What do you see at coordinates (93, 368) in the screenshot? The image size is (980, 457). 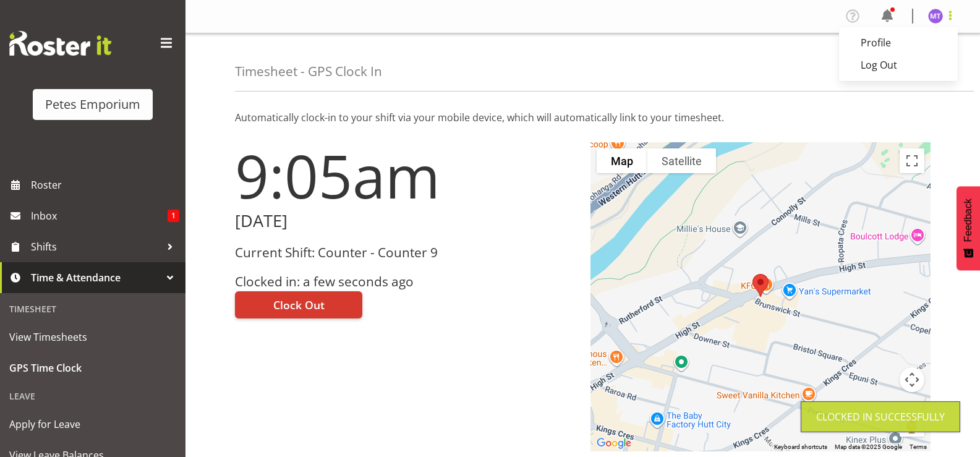 I see `a: GPS Time Clock` at bounding box center [93, 368].